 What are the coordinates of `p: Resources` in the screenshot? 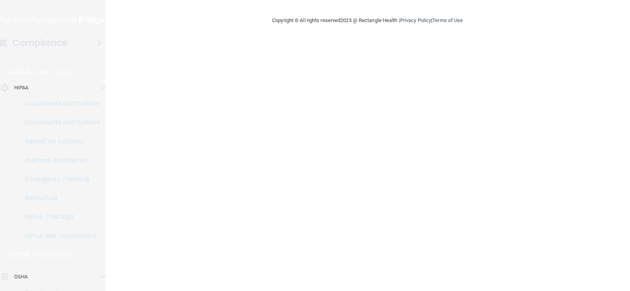 It's located at (59, 198).